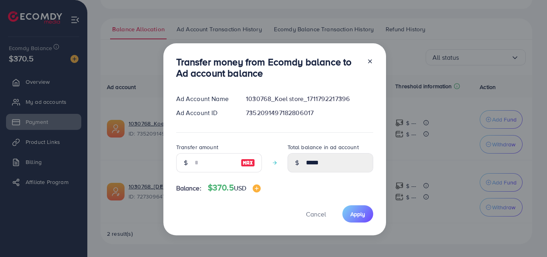 The width and height of the screenshot is (547, 257). I want to click on h3: Transfer money from Ecomdy balance to Ad account balance, so click(268, 68).